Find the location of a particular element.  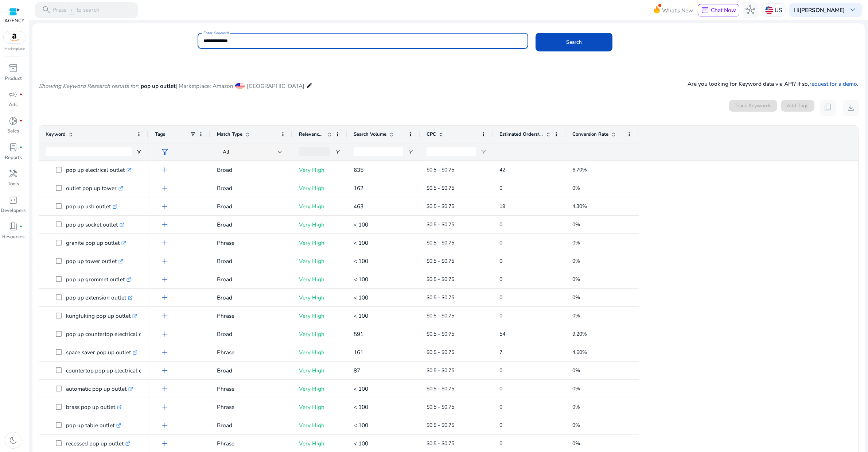

p: countertop pop up electrical outlet is located at coordinates (113, 370).